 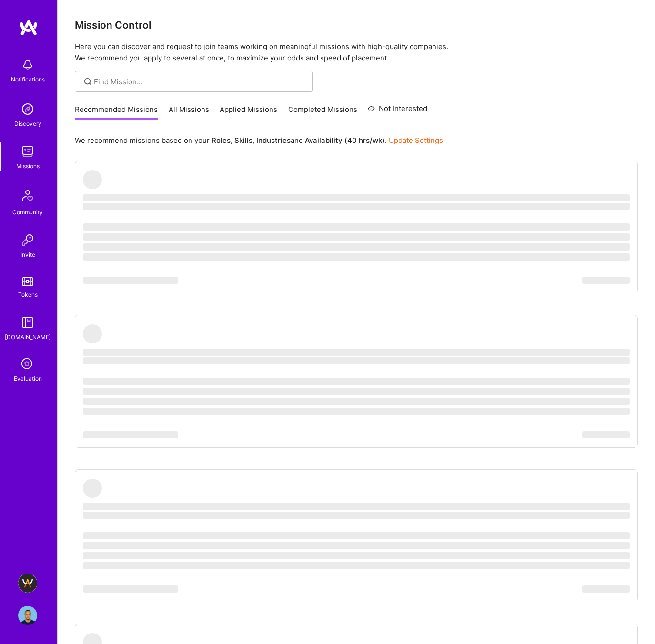 What do you see at coordinates (27, 281) in the screenshot?
I see `img: tokens` at bounding box center [27, 281].